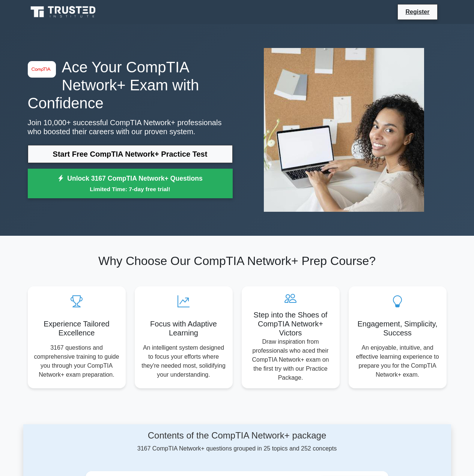 The image size is (474, 476). I want to click on p: 3167 questions and comprehensive training to guide you through your CompTIA Network+ exam prepara..., so click(77, 361).